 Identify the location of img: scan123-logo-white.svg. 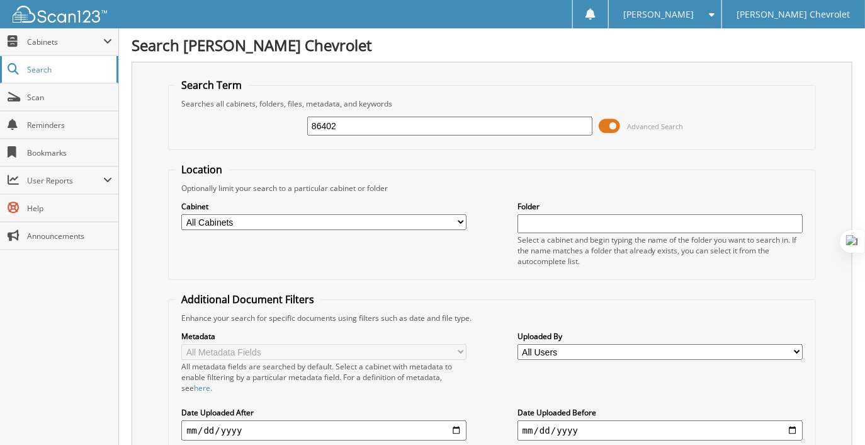
(60, 14).